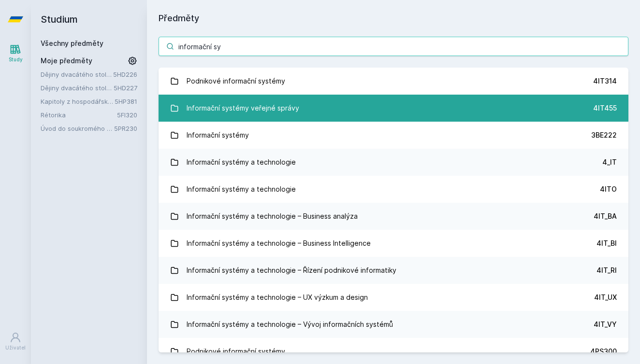 This screenshot has height=364, width=640. What do you see at coordinates (278, 243) in the screenshot?
I see `div: Informační systémy a technologie – Business Intelligence` at bounding box center [278, 243].